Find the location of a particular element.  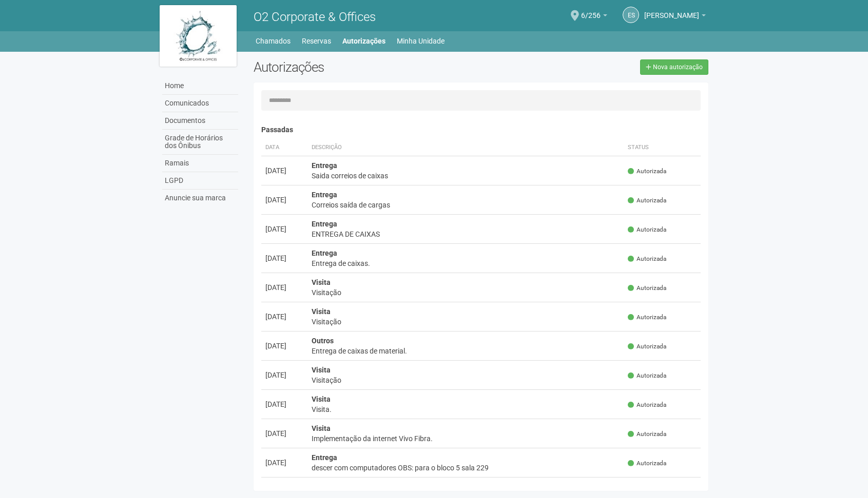

span: 6/256 is located at coordinates (591, 10).